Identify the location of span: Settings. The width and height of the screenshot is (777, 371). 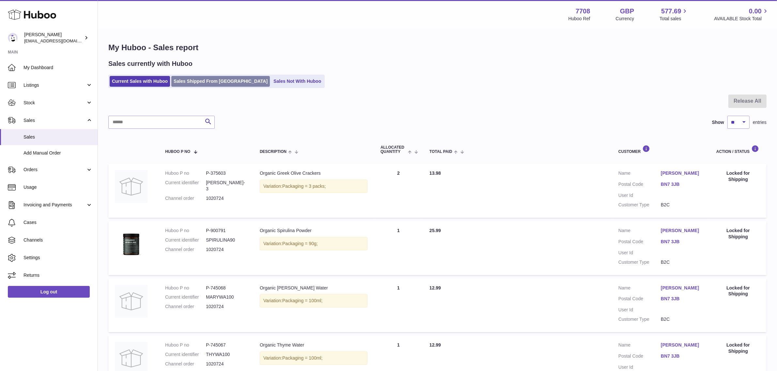
(58, 258).